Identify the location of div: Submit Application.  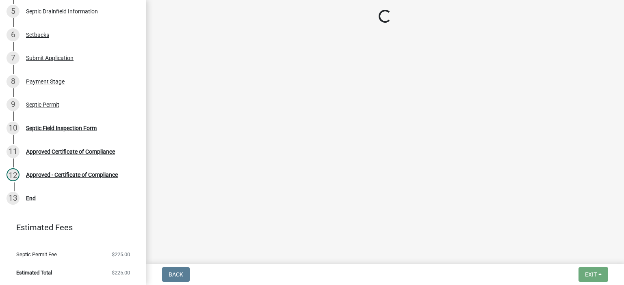
(50, 58).